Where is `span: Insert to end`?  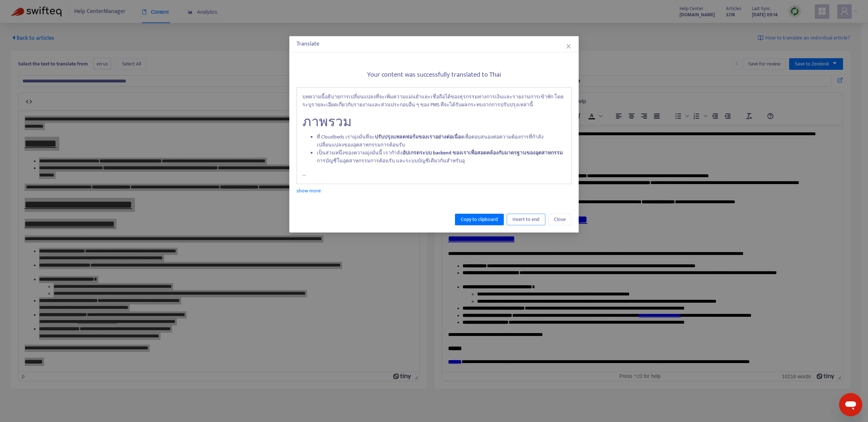
span: Insert to end is located at coordinates (526, 220).